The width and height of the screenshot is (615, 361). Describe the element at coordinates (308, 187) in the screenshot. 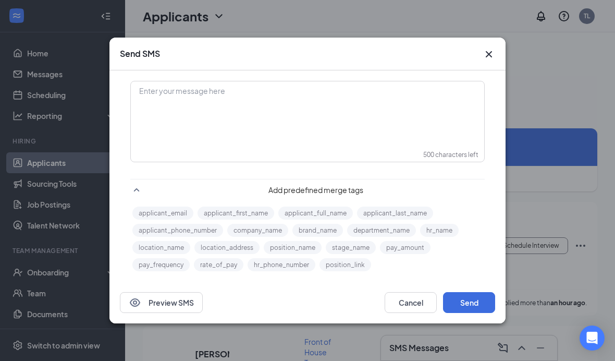

I see `div: Add predefined merge tags` at that location.